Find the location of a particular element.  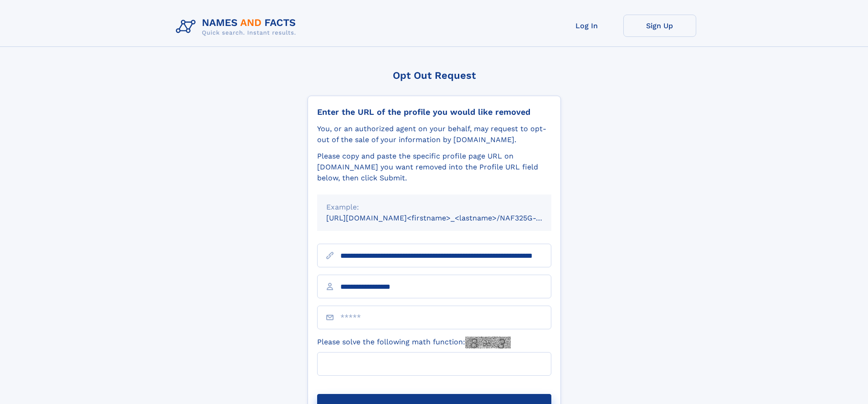

div: You, or an authorized agent on your behalf, may request to opt-out of the sale of your informatio... is located at coordinates (434, 134).